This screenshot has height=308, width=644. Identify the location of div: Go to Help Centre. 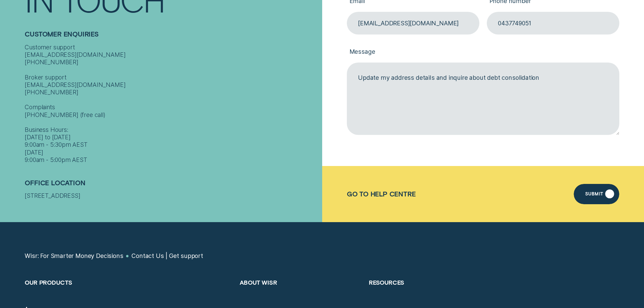
(381, 194).